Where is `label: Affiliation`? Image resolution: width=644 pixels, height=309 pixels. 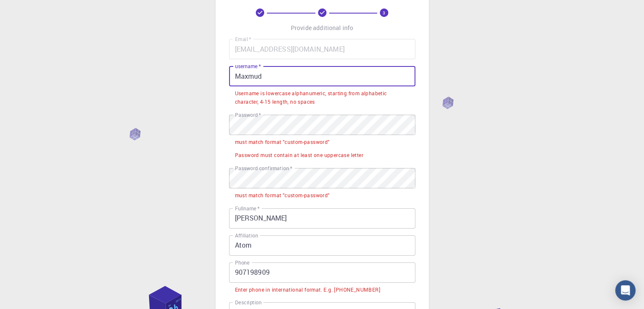 label: Affiliation is located at coordinates (247, 235).